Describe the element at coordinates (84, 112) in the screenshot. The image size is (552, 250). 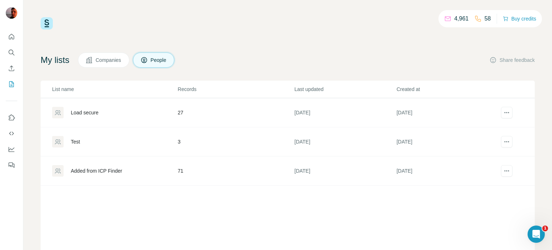
I see `div: Load secure` at that location.